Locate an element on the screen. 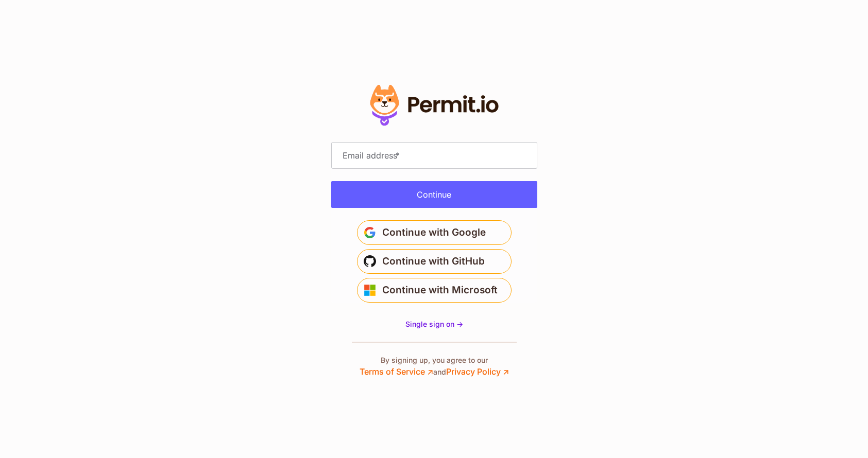 The width and height of the screenshot is (868, 458). a: Single sign on -> is located at coordinates (434, 324).